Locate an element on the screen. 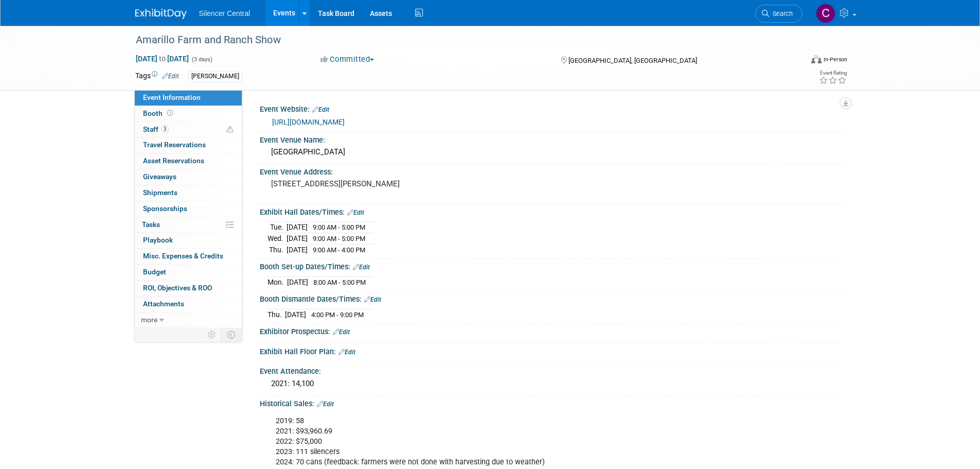  a: Attachments is located at coordinates (189, 304).